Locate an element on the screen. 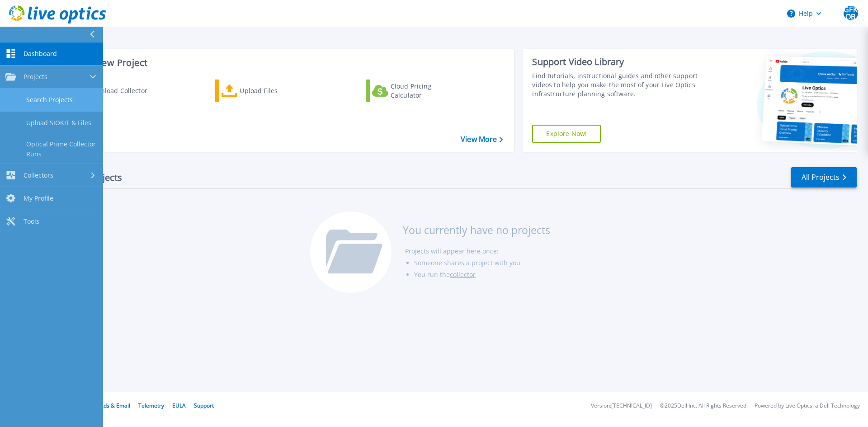  a: Cloud Pricing Calculator is located at coordinates (416, 91).